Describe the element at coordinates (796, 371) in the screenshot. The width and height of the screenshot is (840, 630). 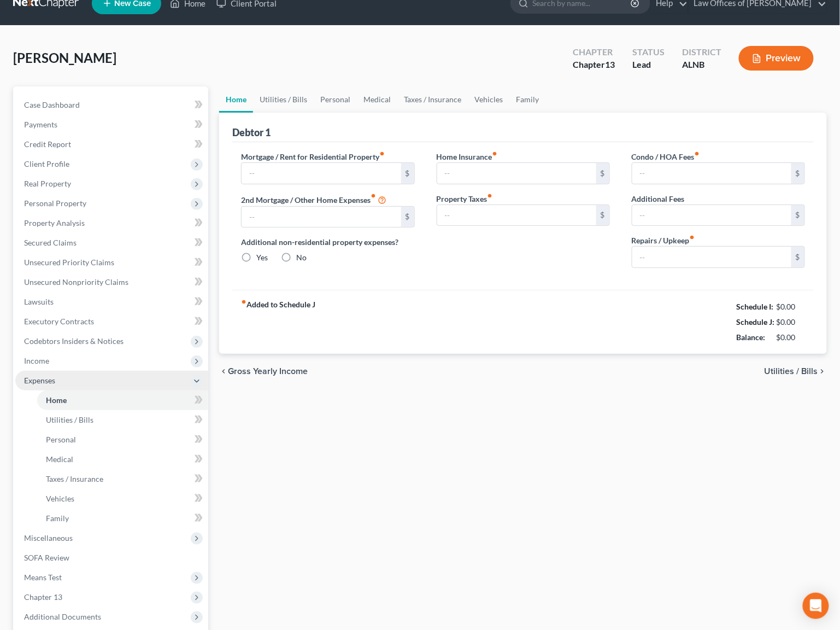
I see `button: Utilities / Bills chevron_right` at that location.